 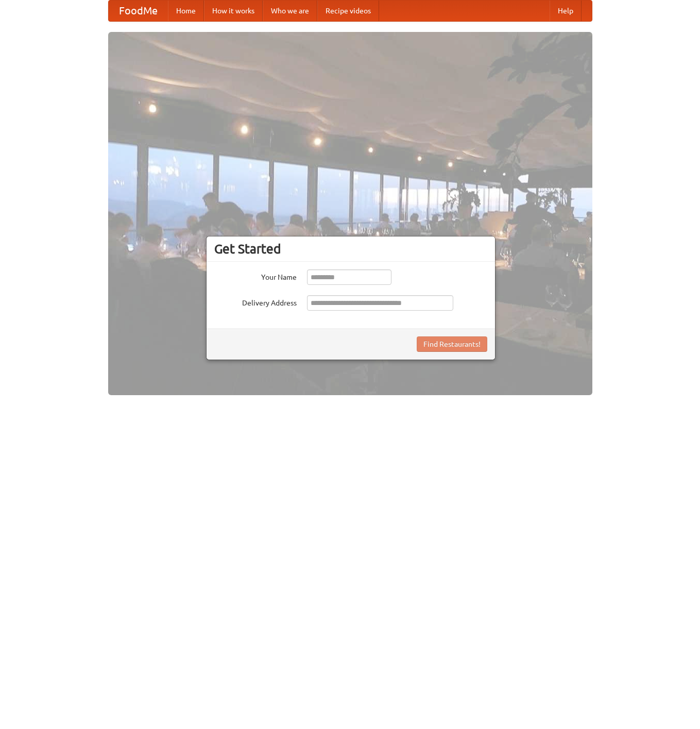 What do you see at coordinates (256, 275) in the screenshot?
I see `label: Your Name` at bounding box center [256, 275].